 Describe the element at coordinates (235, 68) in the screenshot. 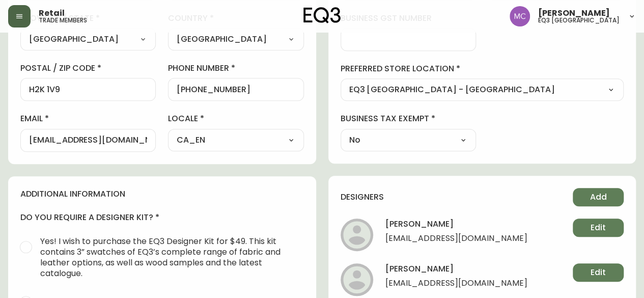

I see `label: phone number` at that location.